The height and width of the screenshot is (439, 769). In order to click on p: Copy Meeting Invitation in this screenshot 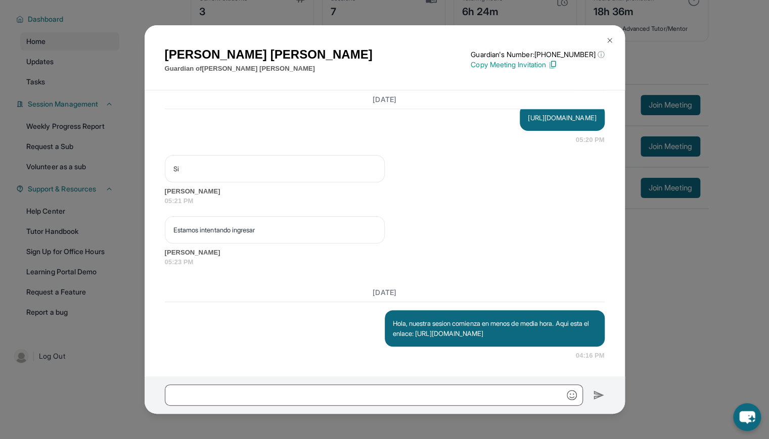, I will do `click(537, 65)`.